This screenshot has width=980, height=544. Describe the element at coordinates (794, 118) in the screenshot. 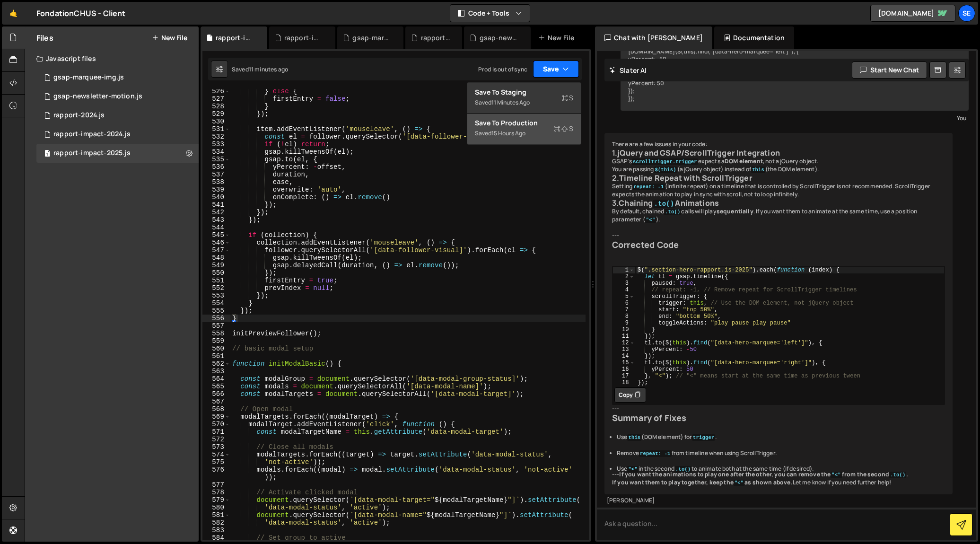

I see `div: You` at that location.